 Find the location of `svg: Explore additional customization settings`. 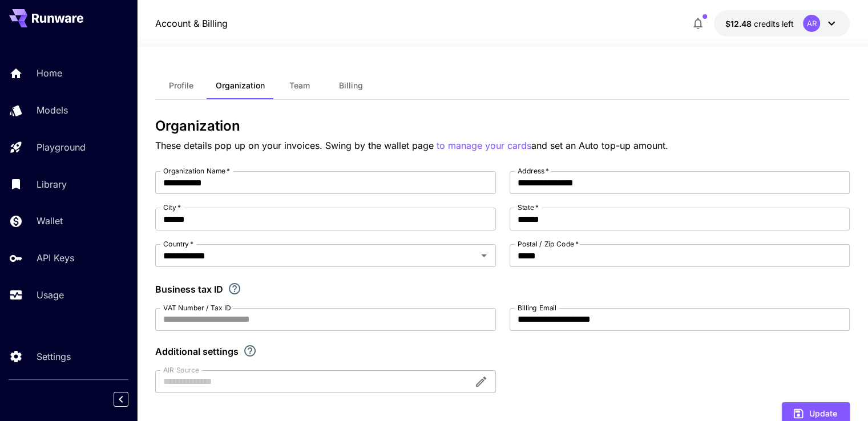

svg: Explore additional customization settings is located at coordinates (250, 351).